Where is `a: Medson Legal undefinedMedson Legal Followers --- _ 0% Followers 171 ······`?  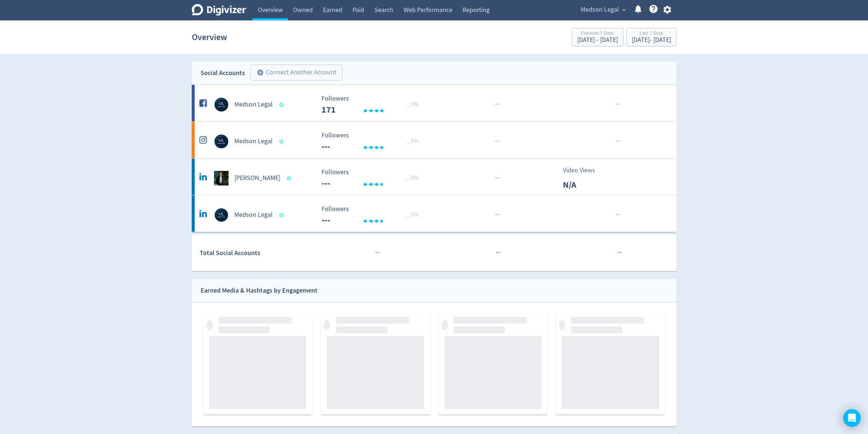 a: Medson Legal undefinedMedson Legal Followers --- _ 0% Followers 171 ······ is located at coordinates (434, 103).